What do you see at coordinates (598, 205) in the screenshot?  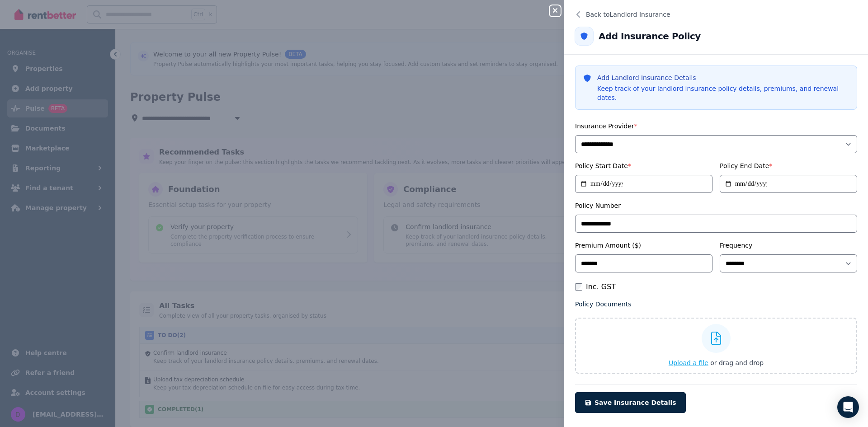 I see `label: Policy Number` at bounding box center [598, 205].